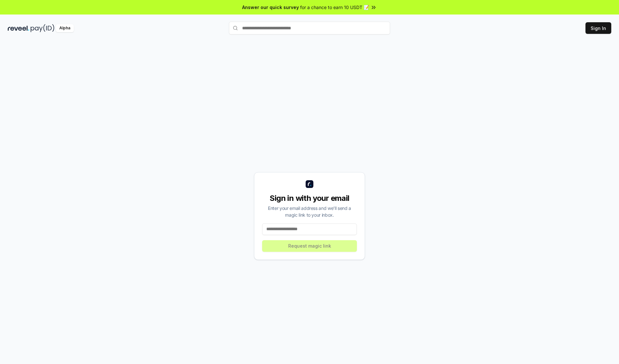 Image resolution: width=619 pixels, height=364 pixels. I want to click on img: logo_small, so click(310, 184).